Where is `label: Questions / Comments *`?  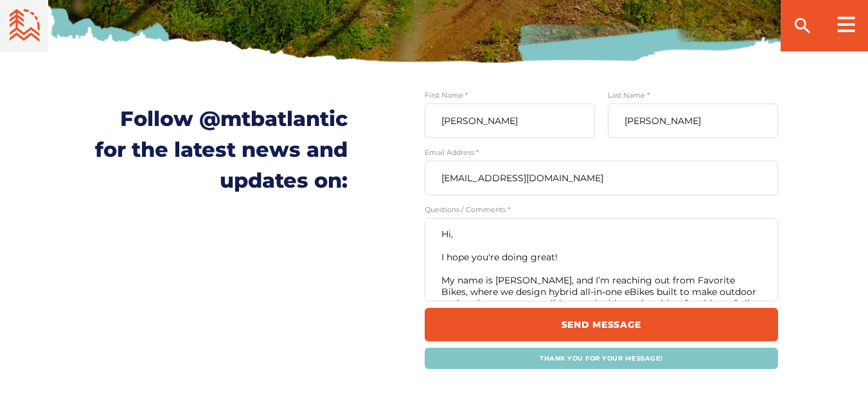 label: Questions / Comments * is located at coordinates (601, 209).